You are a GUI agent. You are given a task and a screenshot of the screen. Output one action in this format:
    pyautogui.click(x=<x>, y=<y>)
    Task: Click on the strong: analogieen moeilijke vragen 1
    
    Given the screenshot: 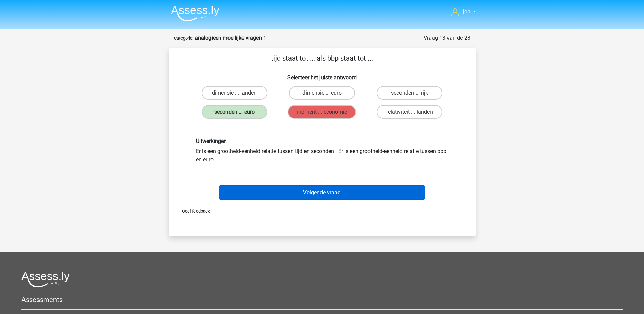 What is the action you would take?
    pyautogui.click(x=230, y=38)
    